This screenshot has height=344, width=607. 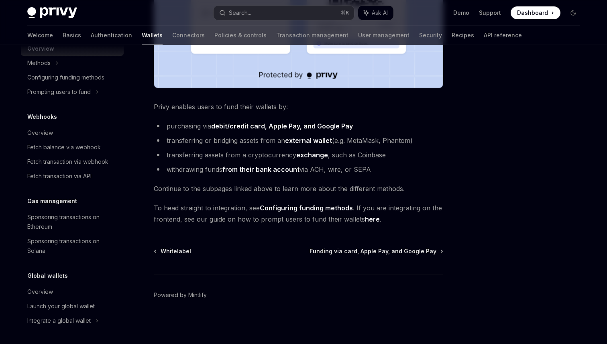 I want to click on div: Prompting users to fund, so click(x=59, y=92).